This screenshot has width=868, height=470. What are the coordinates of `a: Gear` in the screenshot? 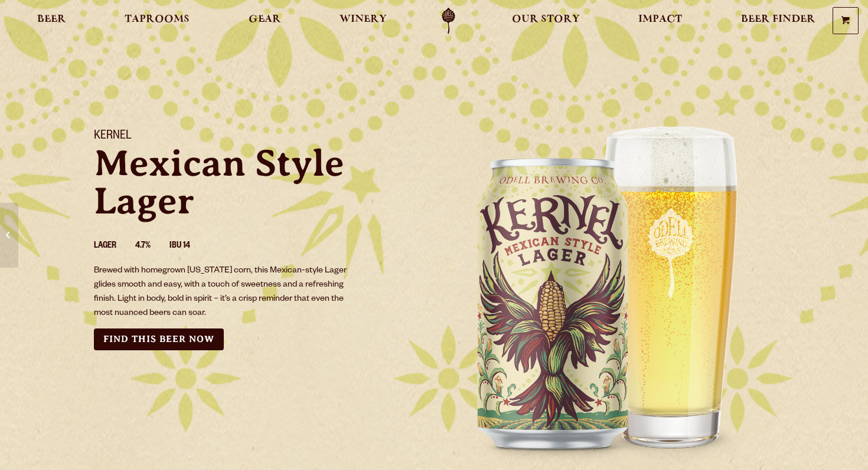 It's located at (264, 21).